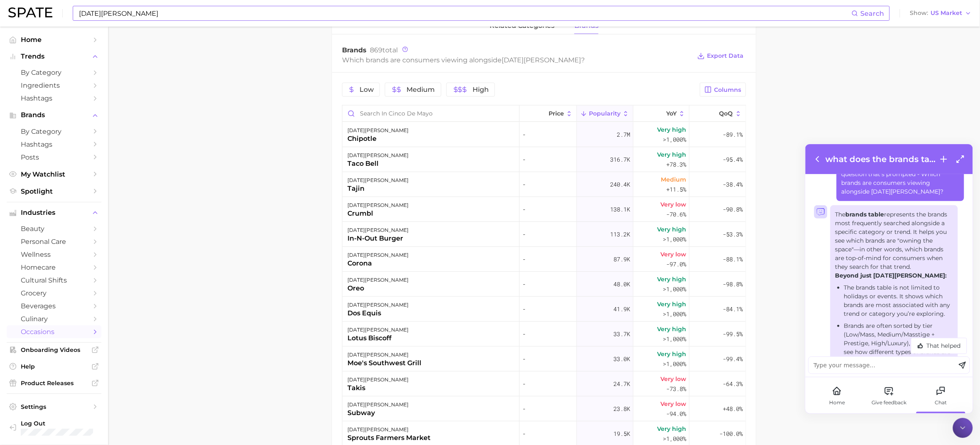 The image size is (980, 445). Describe the element at coordinates (376, 50) in the screenshot. I see `span: 869` at that location.